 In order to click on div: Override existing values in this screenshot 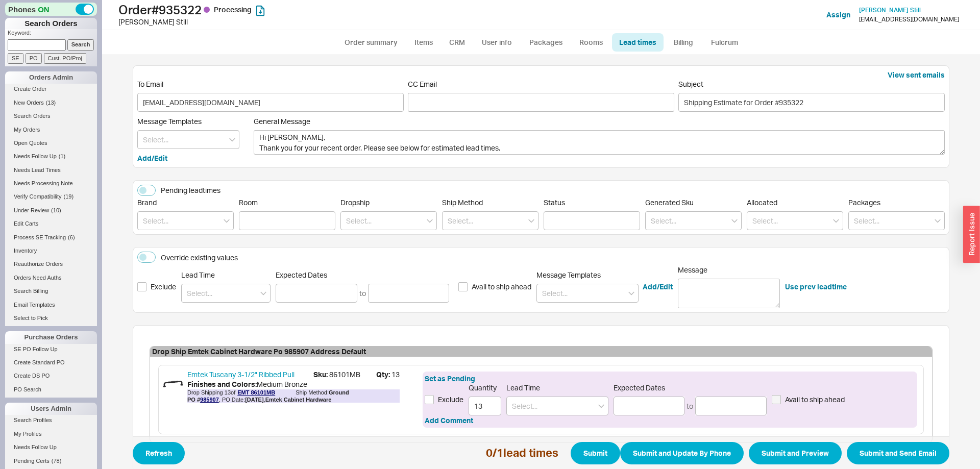, I will do `click(199, 257)`.